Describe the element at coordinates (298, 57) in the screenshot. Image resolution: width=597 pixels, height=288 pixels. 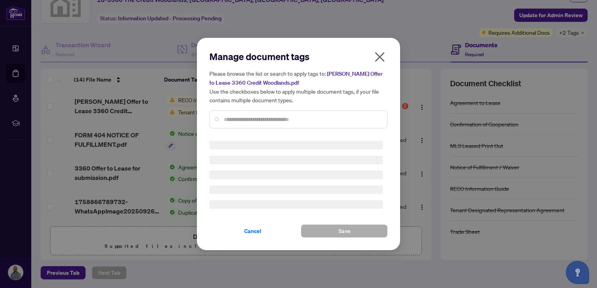
I see `h2: Manage document tags` at that location.